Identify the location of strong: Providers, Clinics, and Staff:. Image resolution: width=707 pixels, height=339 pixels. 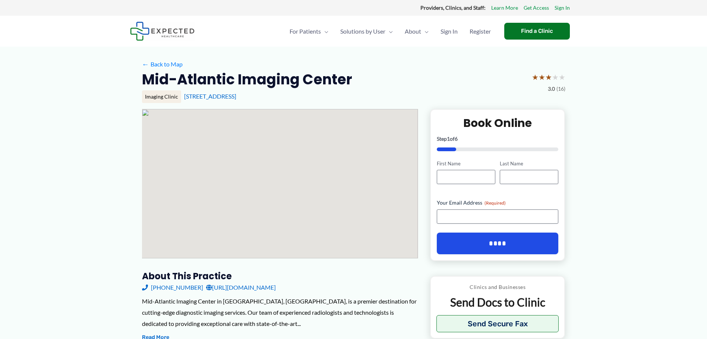
(453, 7).